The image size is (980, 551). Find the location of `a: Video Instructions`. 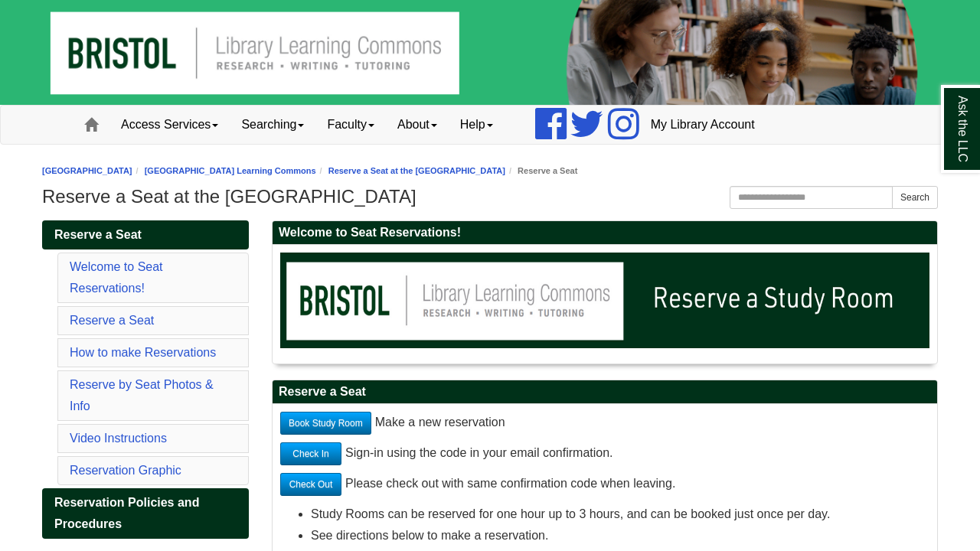

a: Video Instructions is located at coordinates (118, 438).